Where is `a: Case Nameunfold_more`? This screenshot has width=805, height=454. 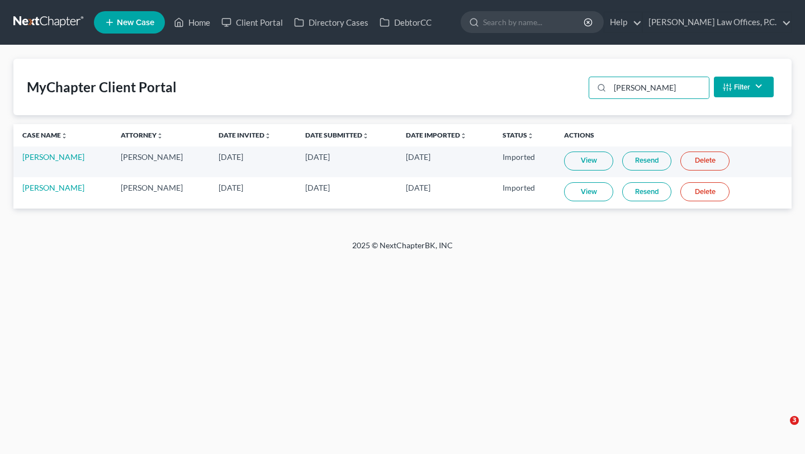
a: Case Nameunfold_more is located at coordinates (45, 135).